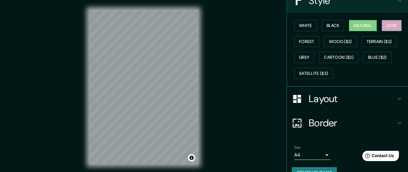  Describe the element at coordinates (304, 57) in the screenshot. I see `button: Grey` at that location.